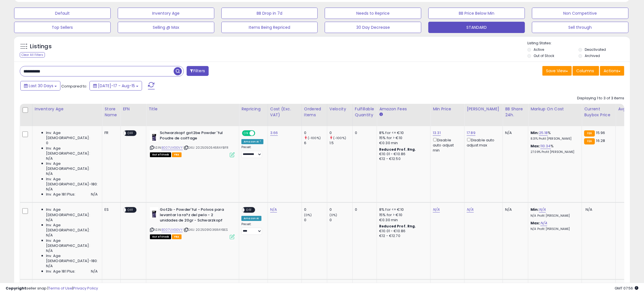 The width and height of the screenshot is (644, 294). Describe the element at coordinates (166, 28) in the screenshot. I see `button: Selling @ Max` at that location.